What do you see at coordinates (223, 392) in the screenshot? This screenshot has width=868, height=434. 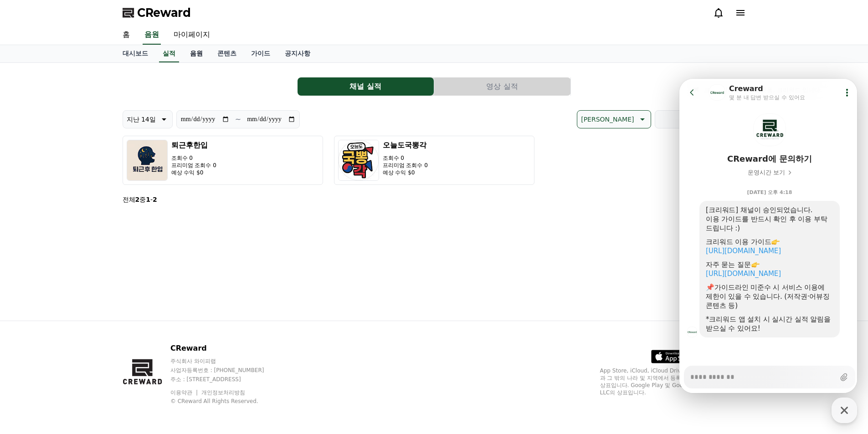 I see `a: 개인정보처리방침` at bounding box center [223, 392].